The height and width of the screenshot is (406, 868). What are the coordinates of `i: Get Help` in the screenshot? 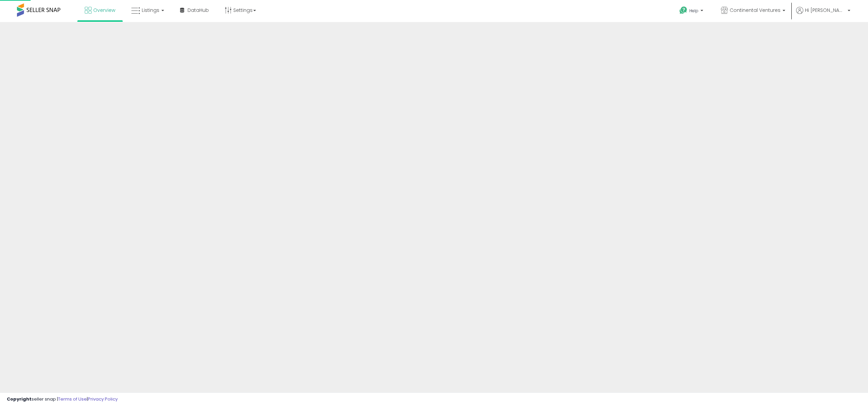 It's located at (684, 10).